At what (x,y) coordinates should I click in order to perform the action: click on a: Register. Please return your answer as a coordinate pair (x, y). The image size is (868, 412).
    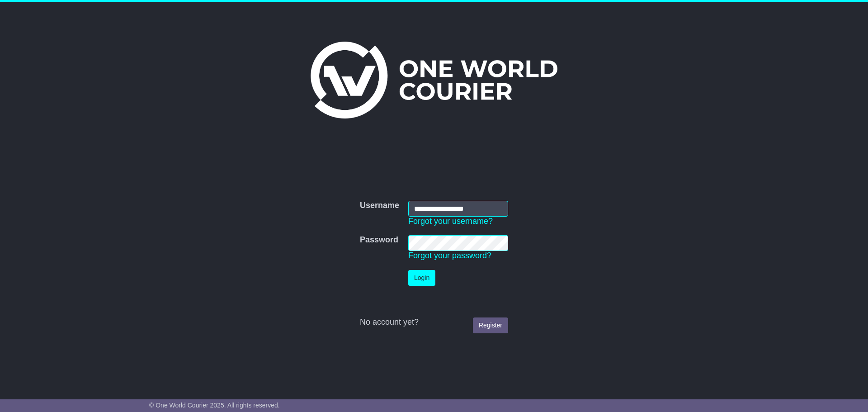
    Looking at the image, I should click on (491, 325).